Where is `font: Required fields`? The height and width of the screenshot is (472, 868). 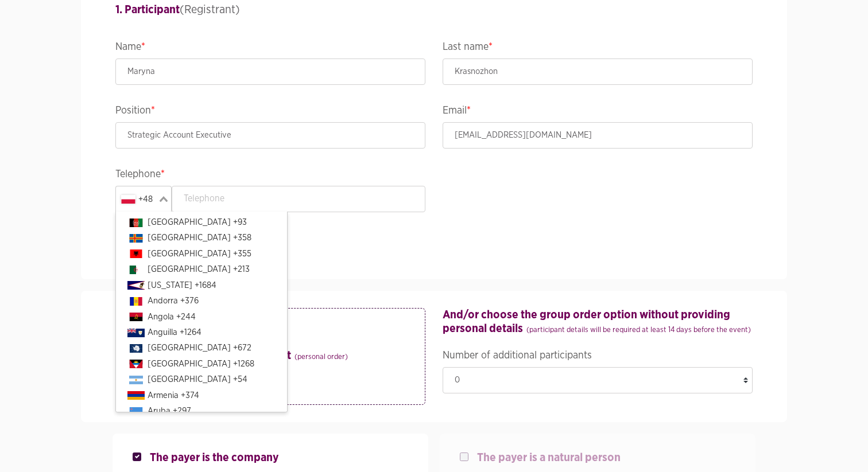
font: Required fields is located at coordinates (152, 246).